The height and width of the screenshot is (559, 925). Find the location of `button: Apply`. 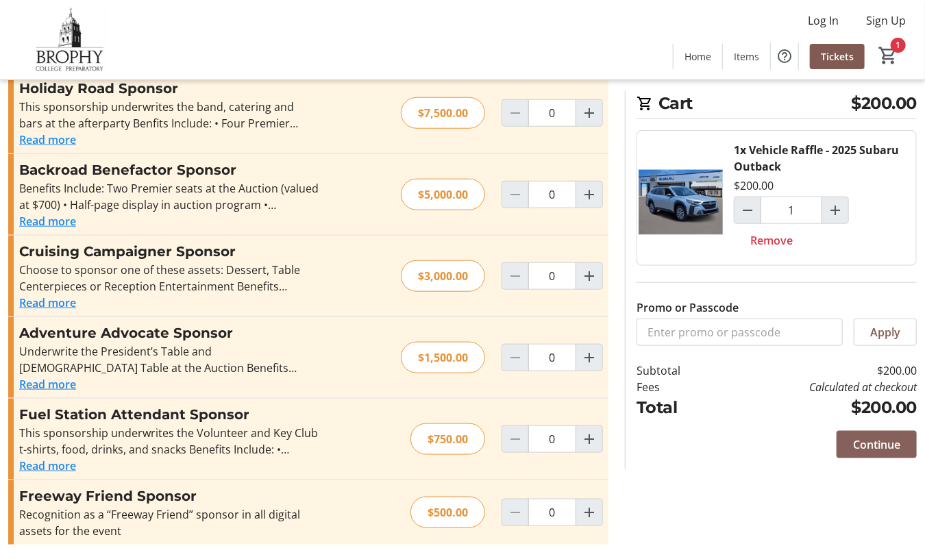

button: Apply is located at coordinates (885, 332).